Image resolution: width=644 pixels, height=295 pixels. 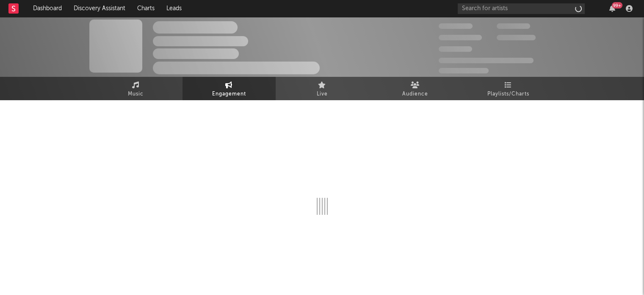 What do you see at coordinates (322, 88) in the screenshot?
I see `a: Live` at bounding box center [322, 88].